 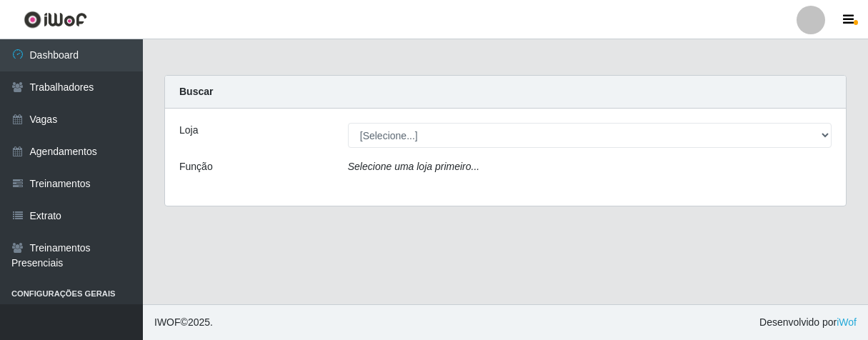 I want to click on span: © 2025 ., so click(x=183, y=322).